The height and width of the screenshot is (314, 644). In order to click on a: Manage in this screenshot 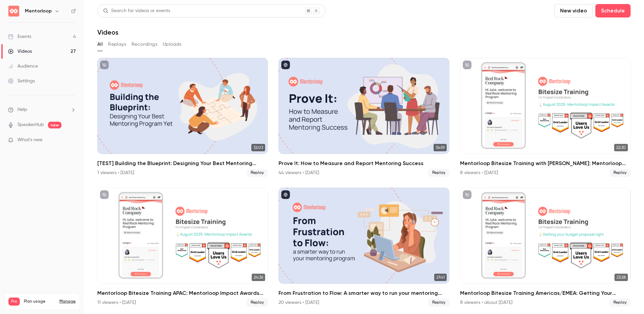, I will do `click(68, 302)`.